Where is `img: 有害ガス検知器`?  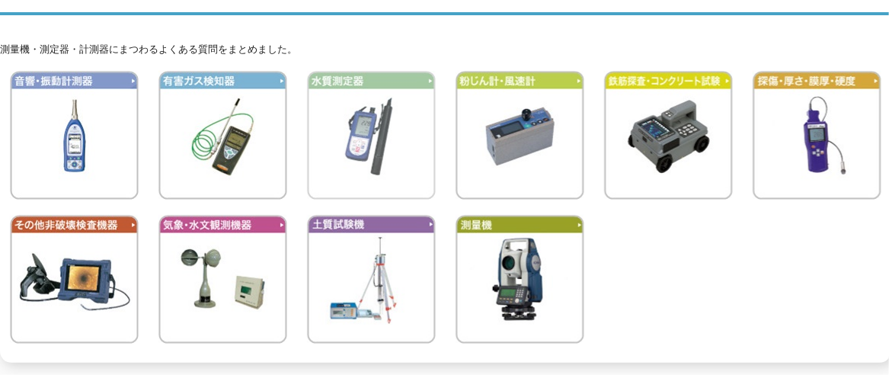
img: 有害ガス検知器 is located at coordinates (222, 135).